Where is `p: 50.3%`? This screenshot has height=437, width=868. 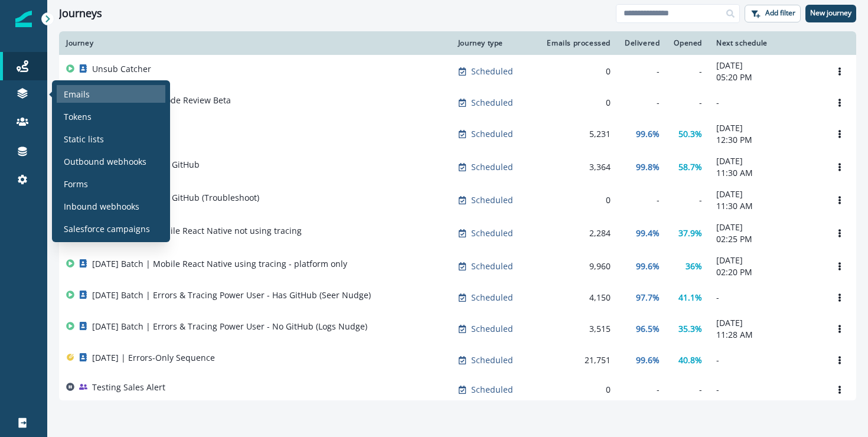
p: 50.3% is located at coordinates (690, 134).